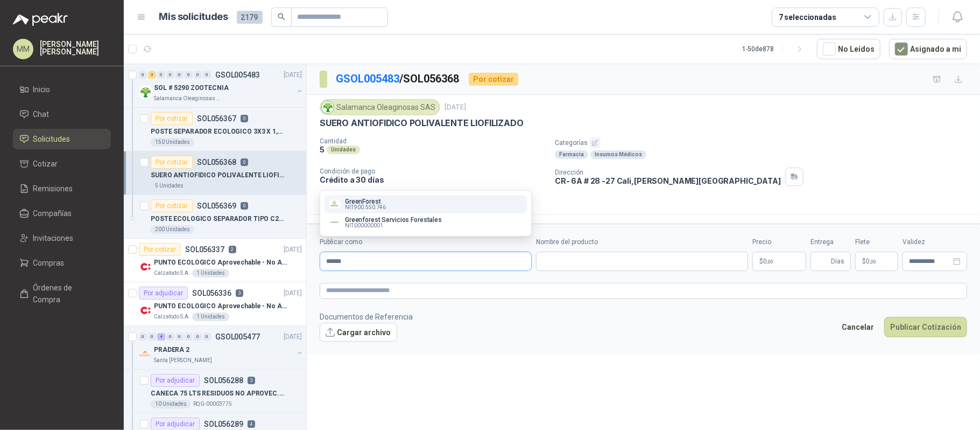 The image size is (980, 430). I want to click on div: Unidades, so click(343, 150).